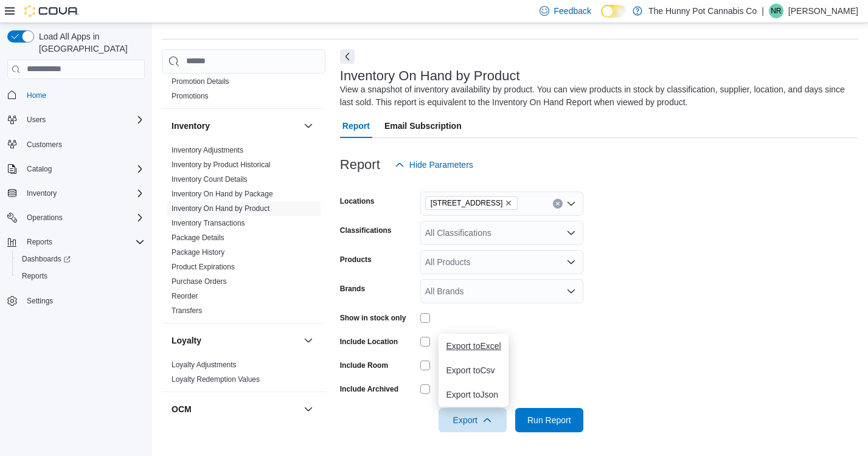 This screenshot has height=456, width=868. What do you see at coordinates (596, 96) in the screenshot?
I see `div: View a snapshot of inventory availability by product. You can view products in stock by classific...` at bounding box center [596, 96].